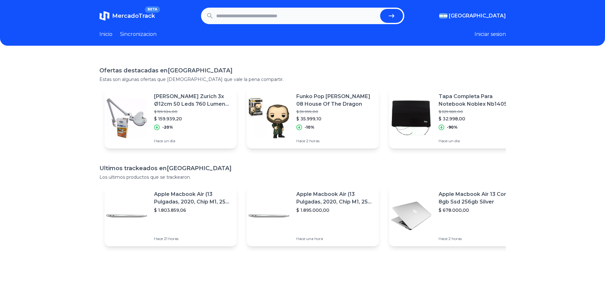  What do you see at coordinates (477, 210) in the screenshot?
I see `p: $ 678.000,00` at bounding box center [477, 210].